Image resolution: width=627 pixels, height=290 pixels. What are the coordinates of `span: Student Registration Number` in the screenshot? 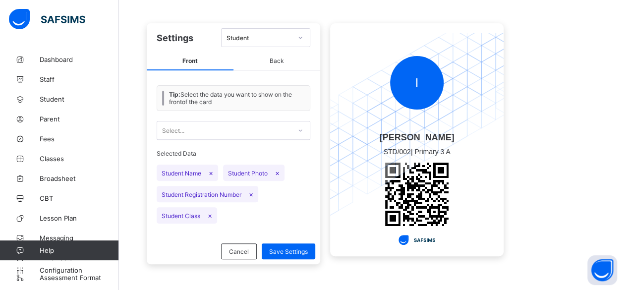 It's located at (207, 194).